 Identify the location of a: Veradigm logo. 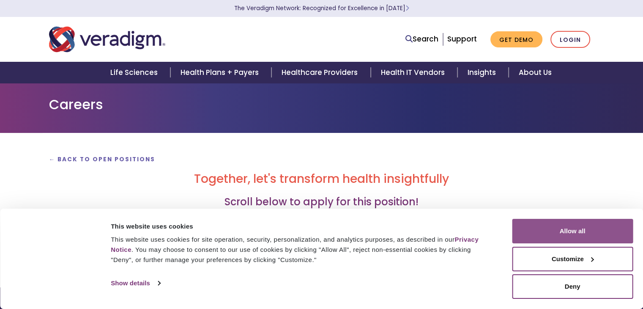
(107, 39).